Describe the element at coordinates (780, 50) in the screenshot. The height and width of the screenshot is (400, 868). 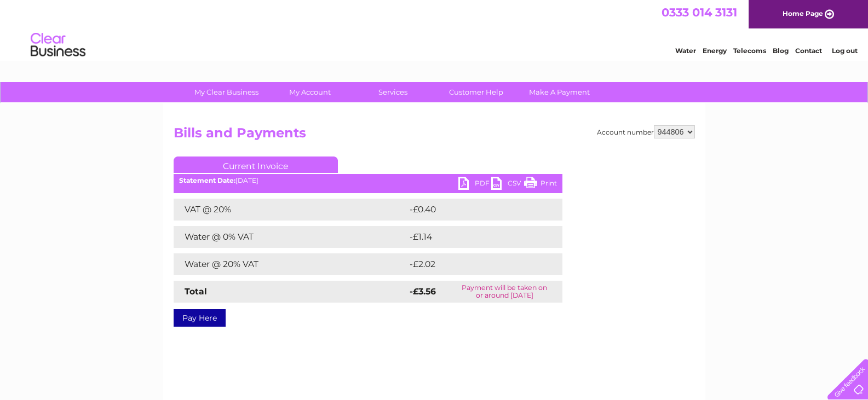
I see `a: Blog` at that location.